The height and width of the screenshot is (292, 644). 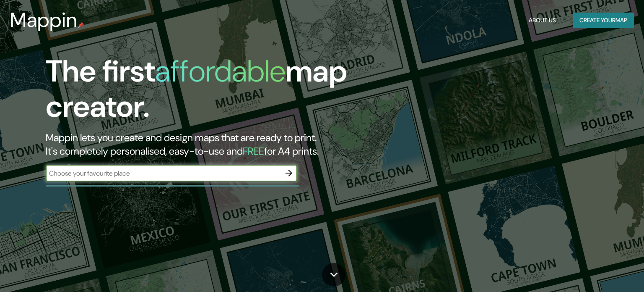 I want to click on h5: FREE, so click(x=253, y=151).